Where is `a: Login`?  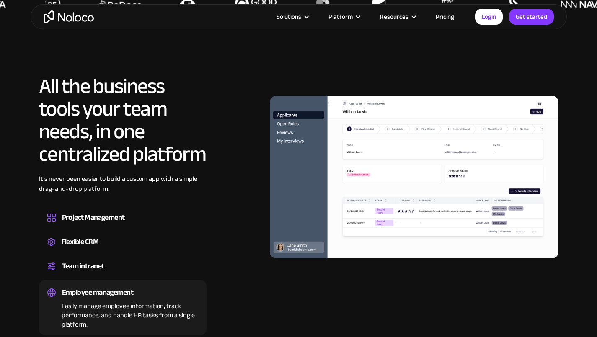 a: Login is located at coordinates (489, 17).